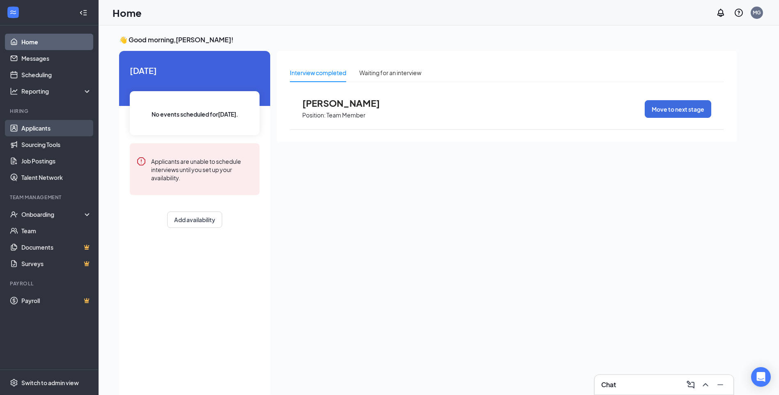 Image resolution: width=779 pixels, height=395 pixels. Describe the element at coordinates (318, 73) in the screenshot. I see `div: Interview completed` at that location.